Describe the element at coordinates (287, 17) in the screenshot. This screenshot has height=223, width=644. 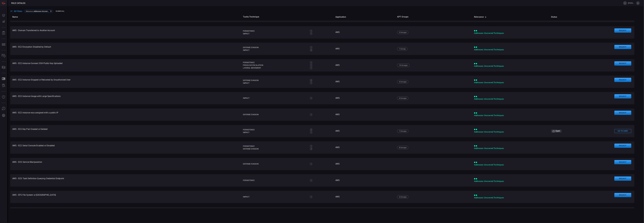
I see `th: Tactic/Technique` at that location.